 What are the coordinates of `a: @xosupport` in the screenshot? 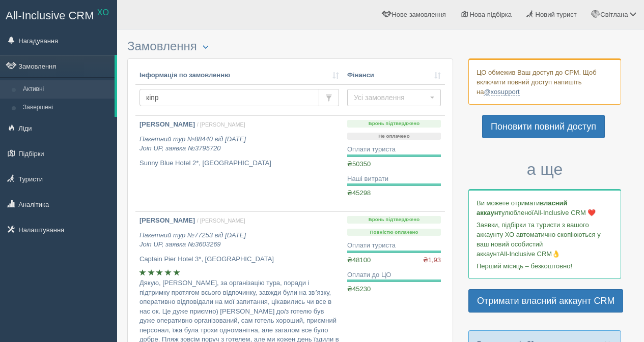 It's located at (502, 92).